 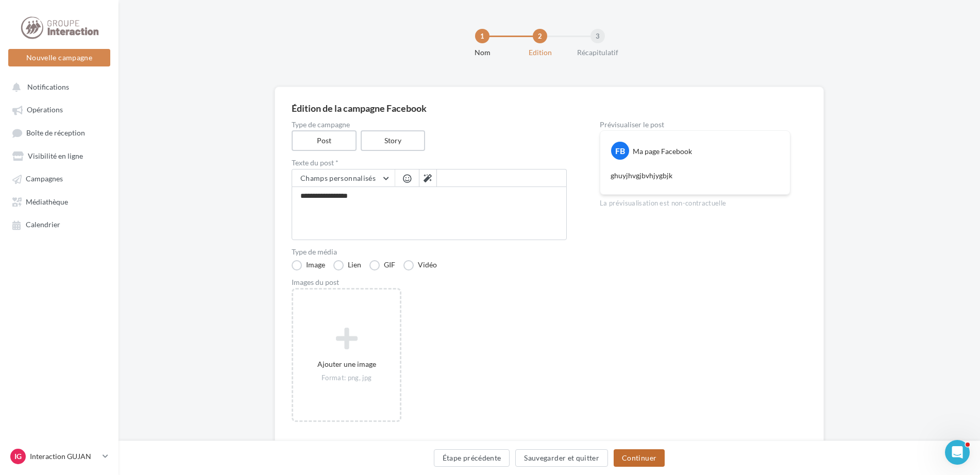 I want to click on span: Notifications, so click(x=48, y=87).